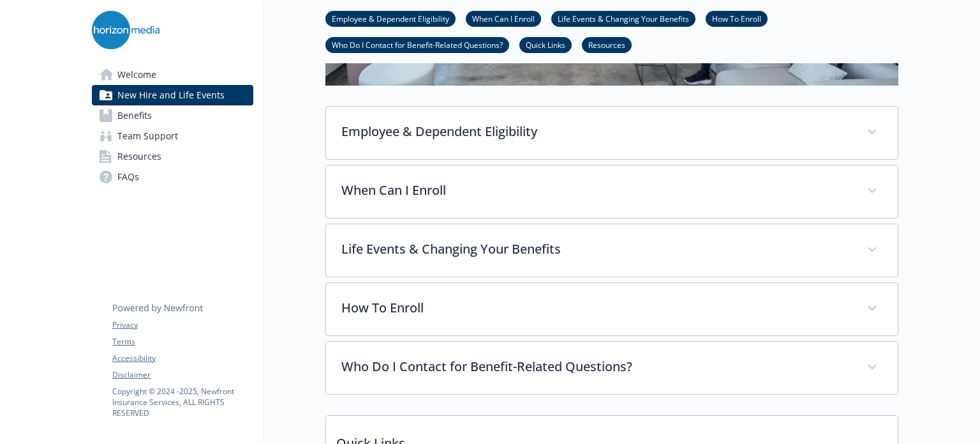  What do you see at coordinates (183, 374) in the screenshot?
I see `a: Disclaimer` at bounding box center [183, 374].